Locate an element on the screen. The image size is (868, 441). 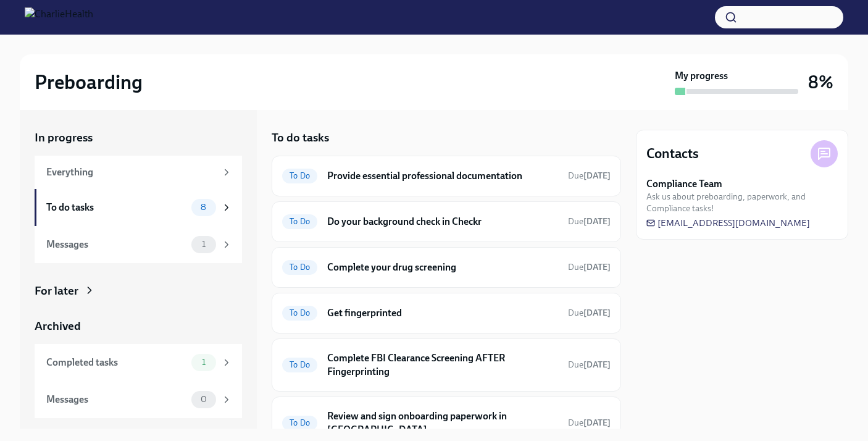
a: Archived is located at coordinates (138, 326).